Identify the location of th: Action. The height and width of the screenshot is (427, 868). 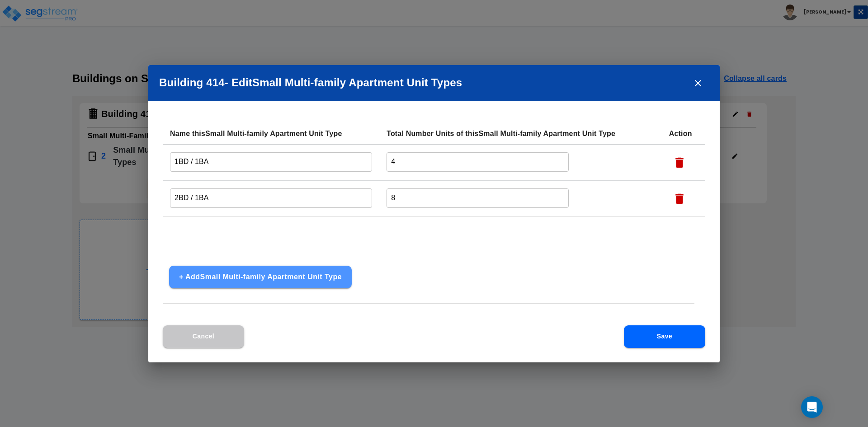
(684, 134).